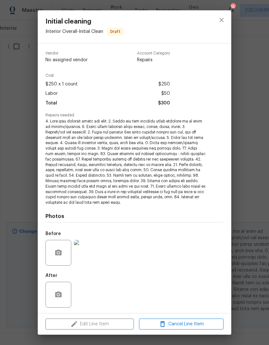 This screenshot has height=345, width=269. I want to click on span: Repairs, so click(154, 60).